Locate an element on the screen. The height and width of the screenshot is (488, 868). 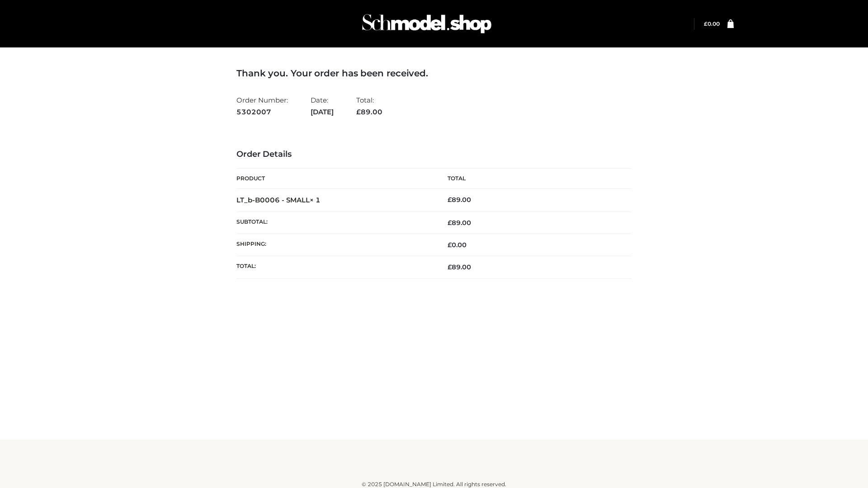
strong: 5302007 is located at coordinates (262, 112).